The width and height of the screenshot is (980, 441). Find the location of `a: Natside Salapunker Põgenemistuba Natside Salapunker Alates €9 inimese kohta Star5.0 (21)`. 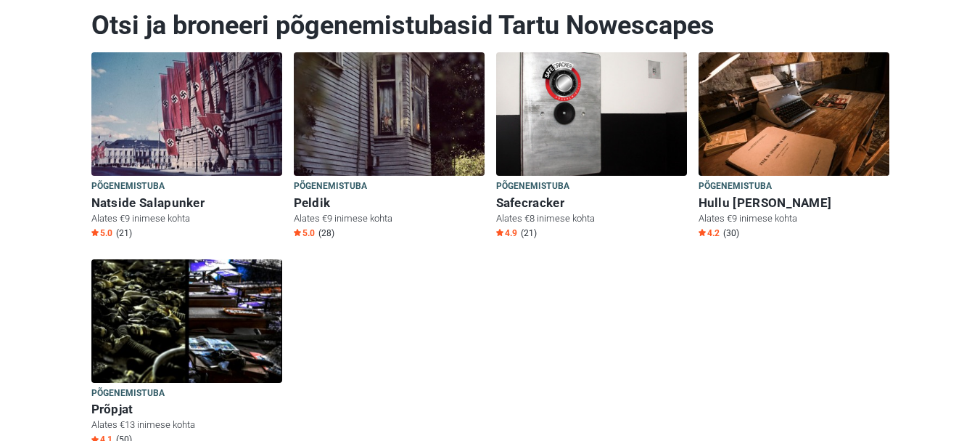

a: Natside Salapunker Põgenemistuba Natside Salapunker Alates €9 inimese kohta Star5.0 (21) is located at coordinates (187, 147).